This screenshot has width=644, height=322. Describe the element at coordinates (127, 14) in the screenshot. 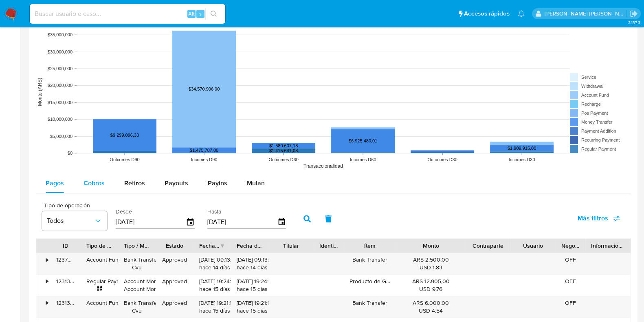

I see `input: Buscar usuario o caso...` at that location.